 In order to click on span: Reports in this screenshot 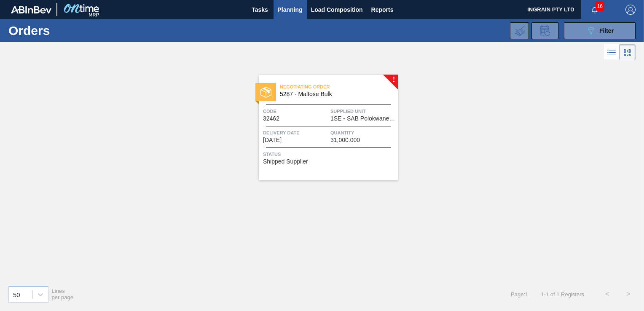, I will do `click(382, 10)`.